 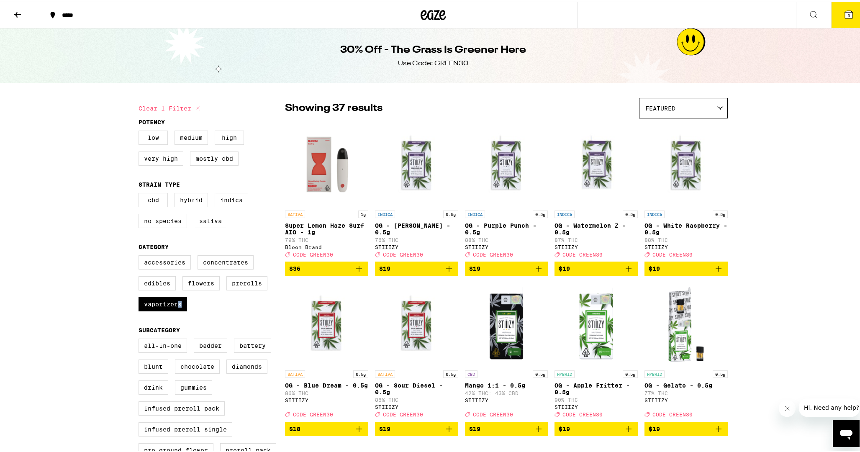 I want to click on label: Badder, so click(x=210, y=344).